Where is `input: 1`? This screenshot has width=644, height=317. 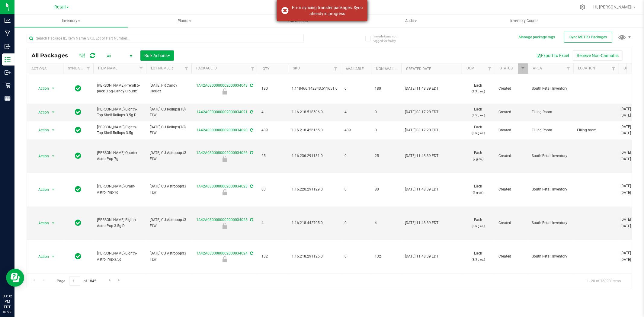
input: 1 is located at coordinates (75, 281).